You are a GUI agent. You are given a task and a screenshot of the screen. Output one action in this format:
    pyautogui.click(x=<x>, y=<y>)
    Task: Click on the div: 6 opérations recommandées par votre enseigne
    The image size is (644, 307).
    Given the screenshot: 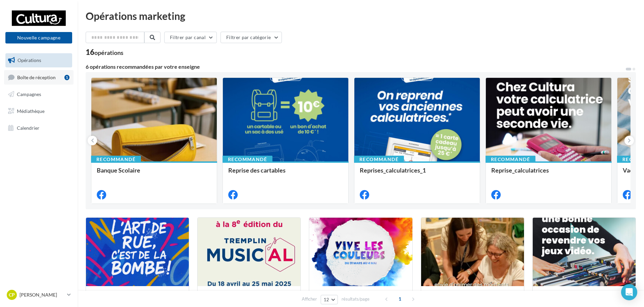 What is the action you would take?
    pyautogui.click(x=356, y=67)
    